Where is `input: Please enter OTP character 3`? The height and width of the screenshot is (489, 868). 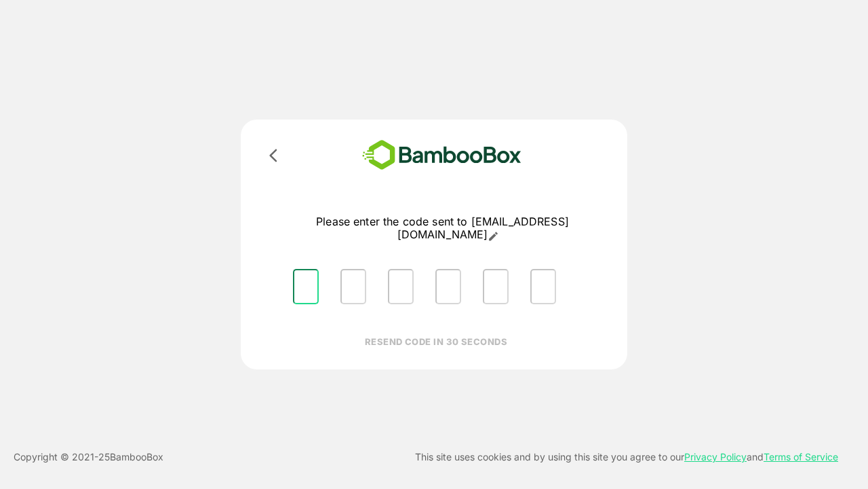
input: Please enter OTP character 3 is located at coordinates (401, 287).